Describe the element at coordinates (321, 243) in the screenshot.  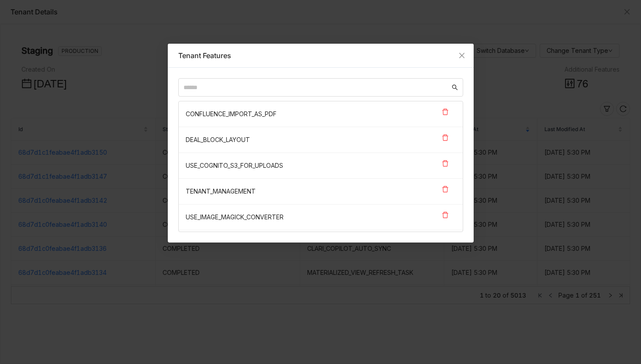
I see `nz-list-item: CONTENT_PERFORMANCE` at that location.